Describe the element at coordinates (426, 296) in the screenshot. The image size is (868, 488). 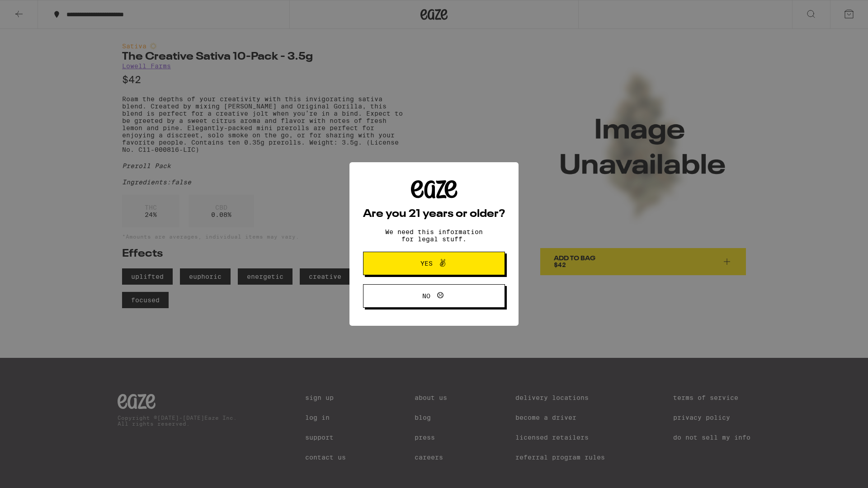
I see `span: No` at that location.